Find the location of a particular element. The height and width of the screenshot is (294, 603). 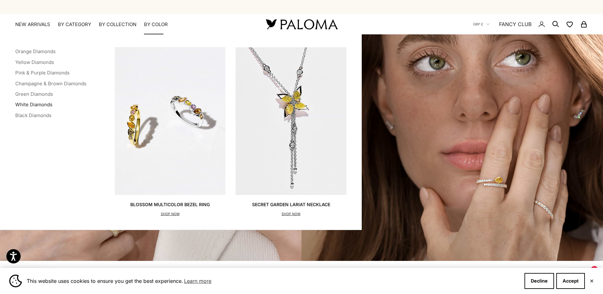

a: Yellow Diamonds is located at coordinates (35, 62).